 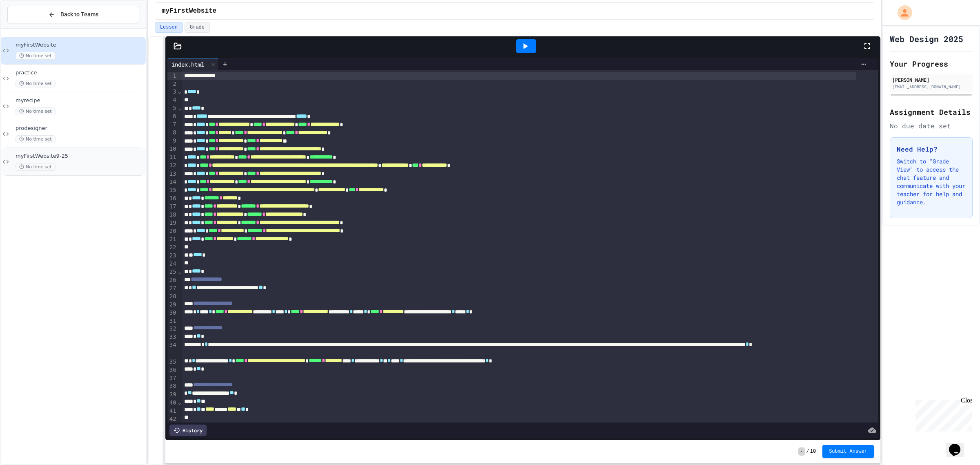 I want to click on div: 14, so click(x=173, y=182).